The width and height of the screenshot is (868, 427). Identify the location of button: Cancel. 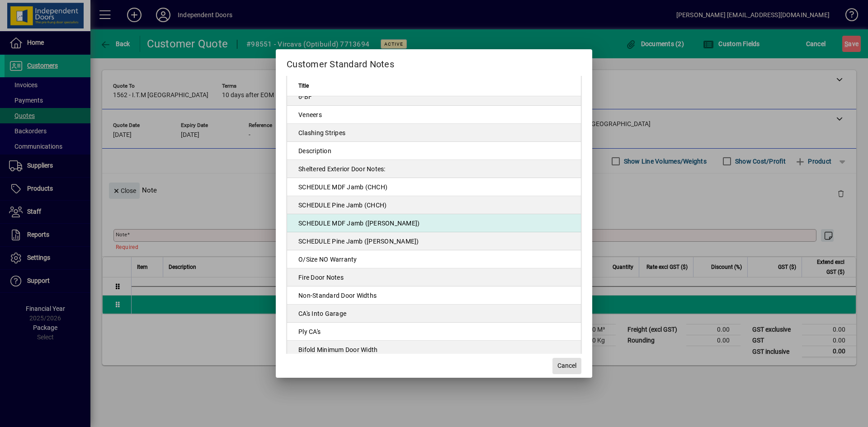
(567, 366).